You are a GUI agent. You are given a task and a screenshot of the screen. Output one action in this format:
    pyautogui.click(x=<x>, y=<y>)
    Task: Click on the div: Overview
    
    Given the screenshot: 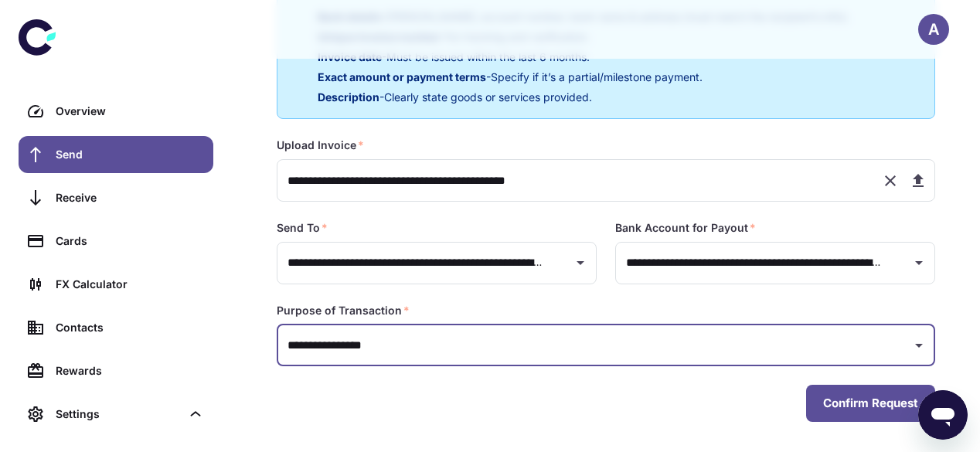 What is the action you would take?
    pyautogui.click(x=130, y=111)
    